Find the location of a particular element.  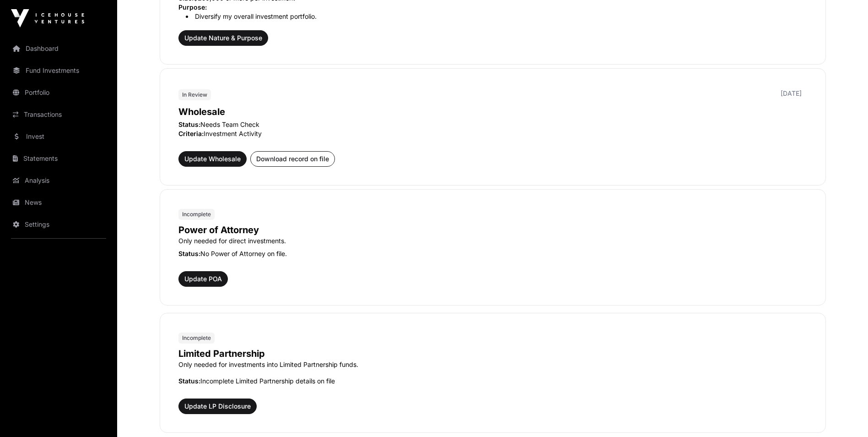

a: Portfolio is located at coordinates (58, 92).